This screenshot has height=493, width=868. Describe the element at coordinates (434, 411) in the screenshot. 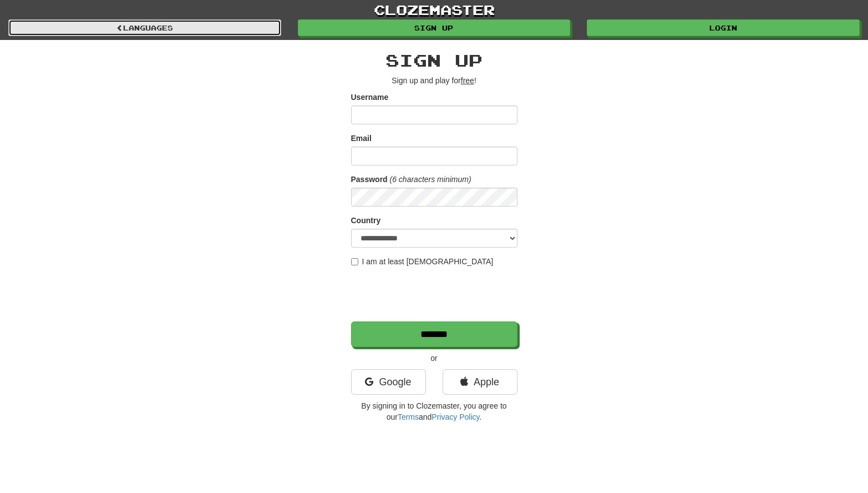

I see `p: By signing in to Clozemaster, you agree to our and .` at that location.